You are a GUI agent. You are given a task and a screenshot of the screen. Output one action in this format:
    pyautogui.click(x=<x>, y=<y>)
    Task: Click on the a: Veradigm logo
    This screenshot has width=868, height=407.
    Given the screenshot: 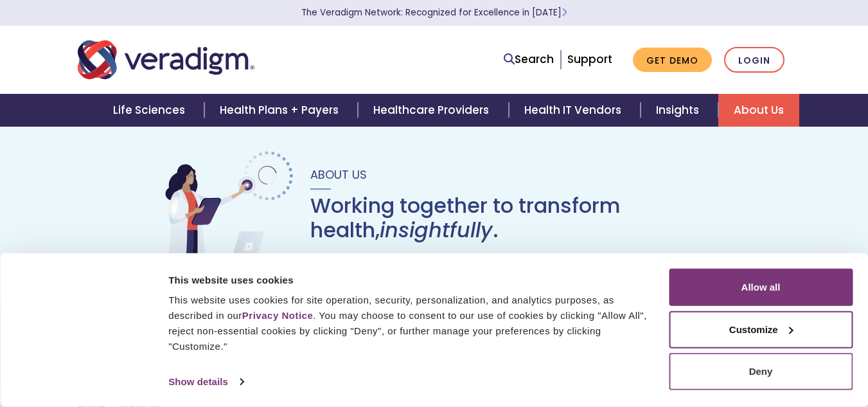 What is the action you would take?
    pyautogui.click(x=166, y=60)
    